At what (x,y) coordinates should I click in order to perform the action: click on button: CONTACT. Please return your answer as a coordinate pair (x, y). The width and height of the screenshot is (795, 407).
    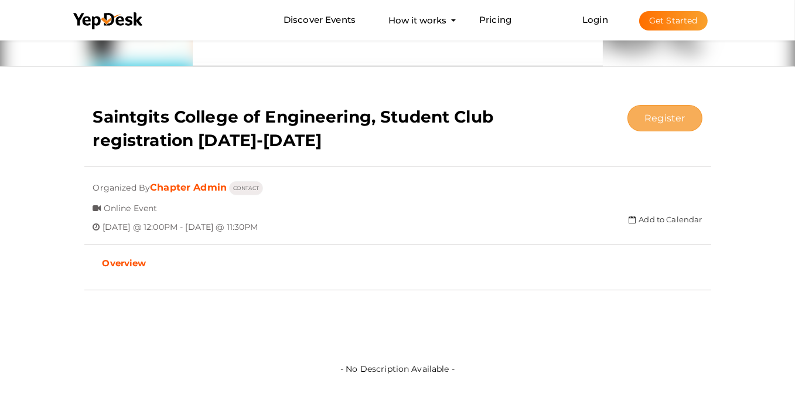
    Looking at the image, I should click on (246, 188).